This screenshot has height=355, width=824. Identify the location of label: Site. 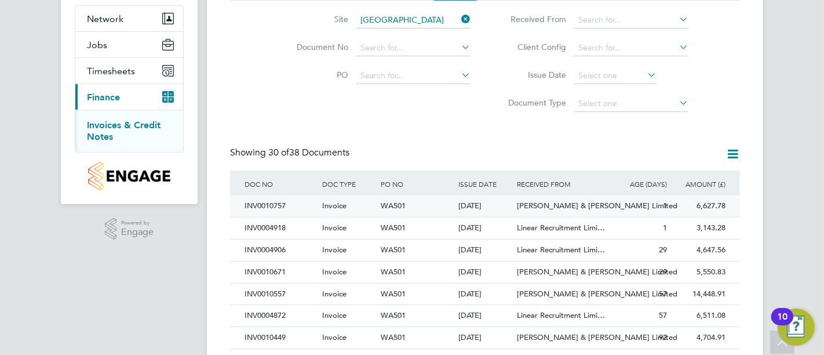
(315, 19).